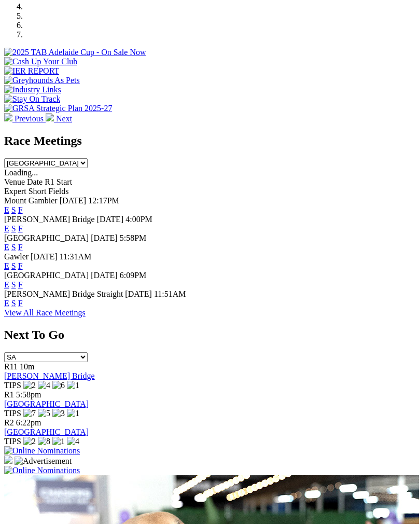 The width and height of the screenshot is (420, 524). I want to click on span: Expert, so click(15, 191).